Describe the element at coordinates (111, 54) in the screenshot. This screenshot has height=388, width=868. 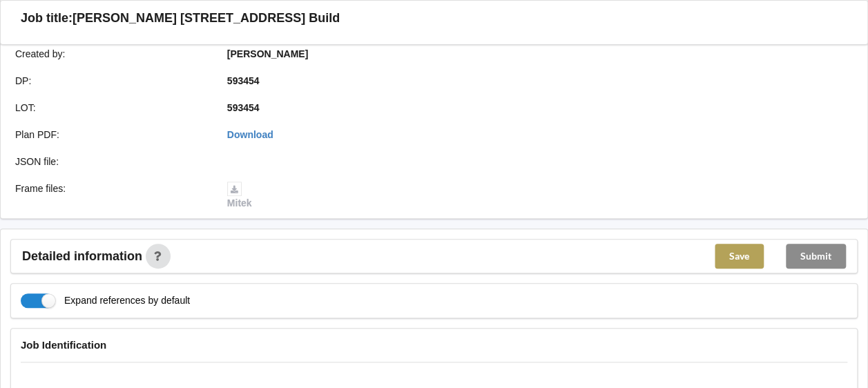
I see `div: Created by :` at that location.